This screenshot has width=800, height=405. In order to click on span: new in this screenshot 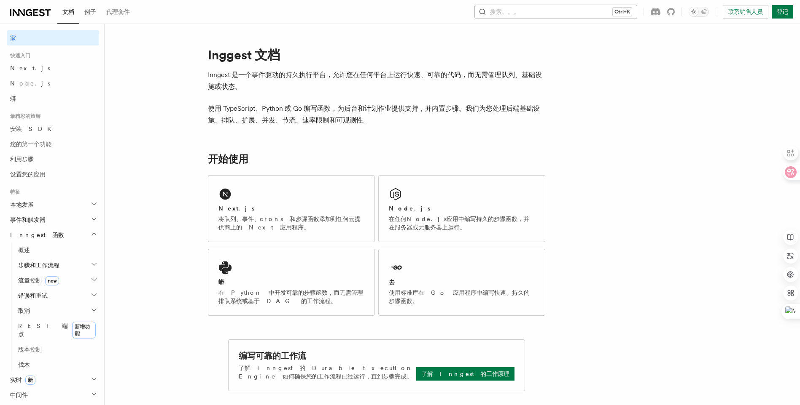, I will do `click(52, 281)`.